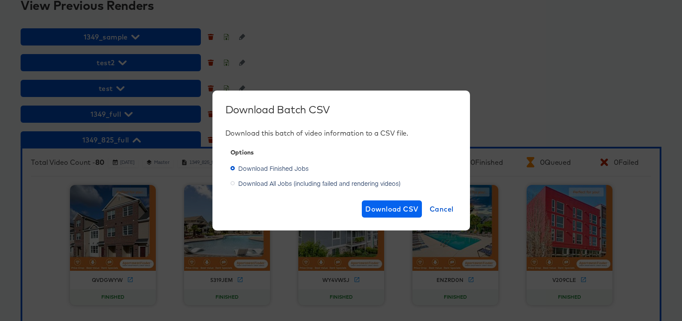  What do you see at coordinates (441, 209) in the screenshot?
I see `button: Cancel` at bounding box center [441, 209].